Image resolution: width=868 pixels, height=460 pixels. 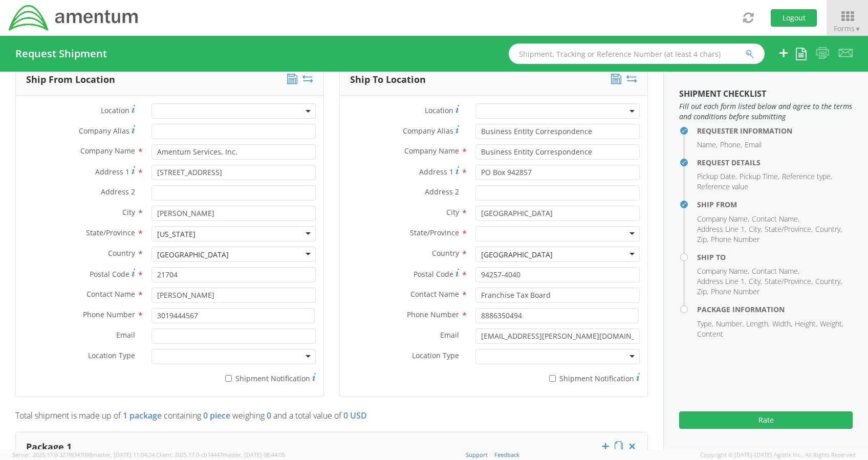 What do you see at coordinates (775, 162) in the screenshot?
I see `h4: Request Details` at bounding box center [775, 162].